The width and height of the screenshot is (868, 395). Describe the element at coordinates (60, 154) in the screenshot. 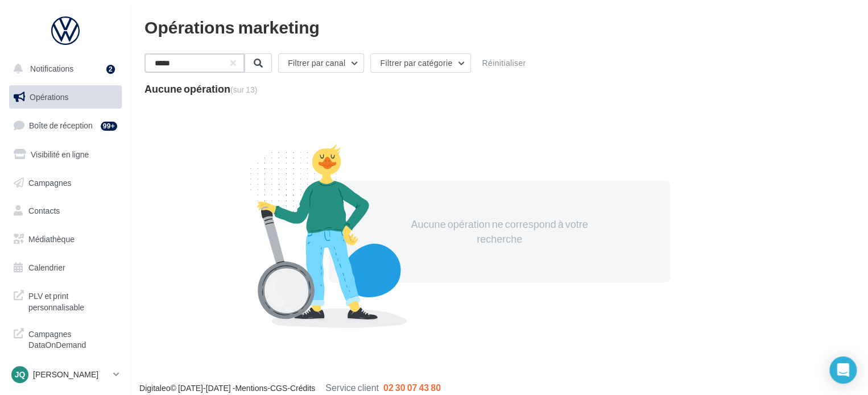

I see `span: Visibilité en ligne` at that location.